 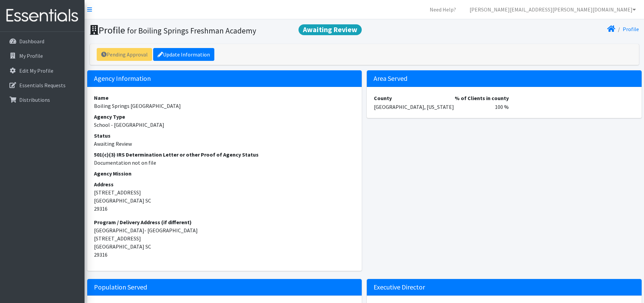 What do you see at coordinates (224, 116) in the screenshot?
I see `dt: Agency Type` at bounding box center [224, 116].